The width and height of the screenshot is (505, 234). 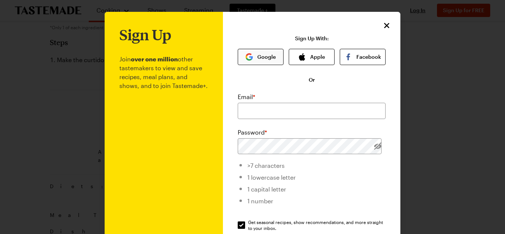 What do you see at coordinates (266, 189) in the screenshot?
I see `span: 1 capital letter` at bounding box center [266, 189].